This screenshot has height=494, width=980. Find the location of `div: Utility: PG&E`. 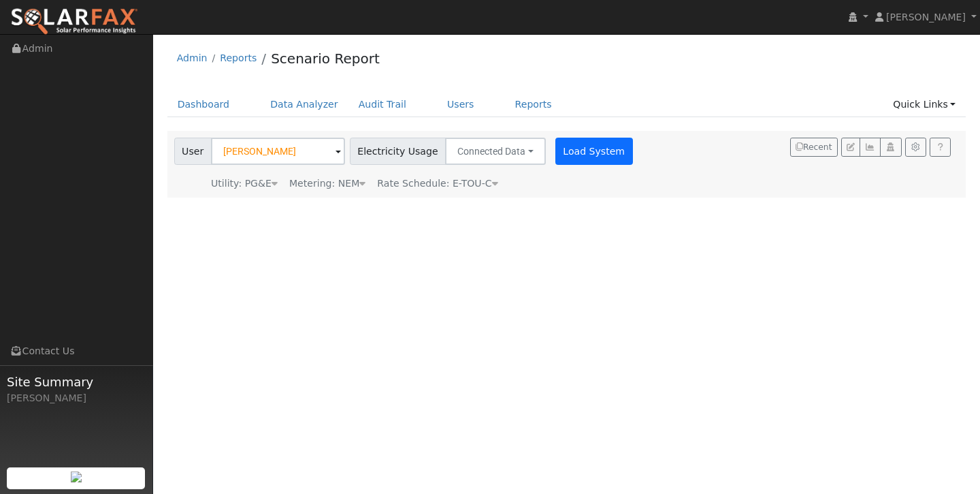

div: Utility: PG&E is located at coordinates (245, 183).